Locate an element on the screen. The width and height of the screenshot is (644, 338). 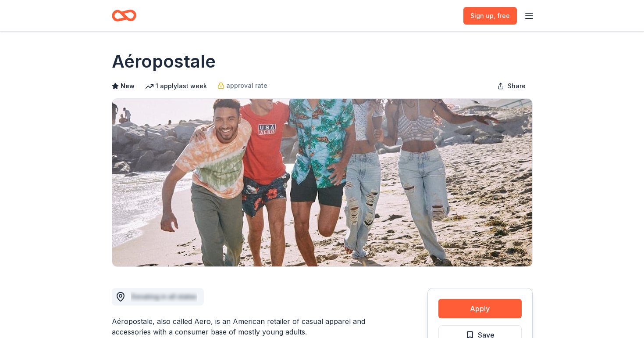
a: Home is located at coordinates (124, 15).